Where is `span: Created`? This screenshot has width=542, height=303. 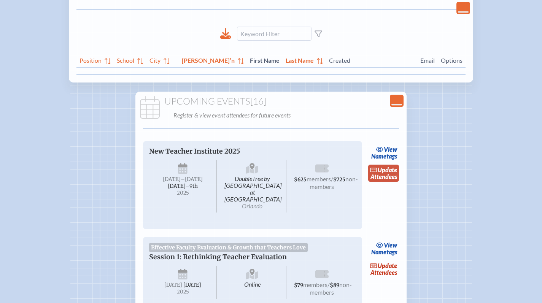
span: Created is located at coordinates (372, 60).